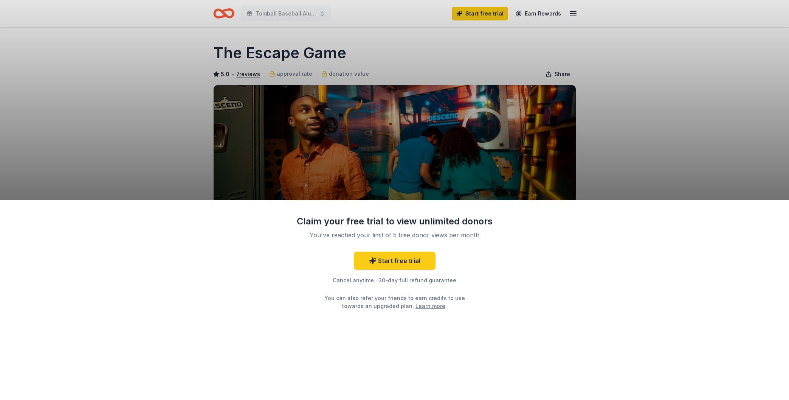 Image resolution: width=789 pixels, height=400 pixels. I want to click on div: Cancel anytime · 30-day full refund guarantee, so click(395, 280).